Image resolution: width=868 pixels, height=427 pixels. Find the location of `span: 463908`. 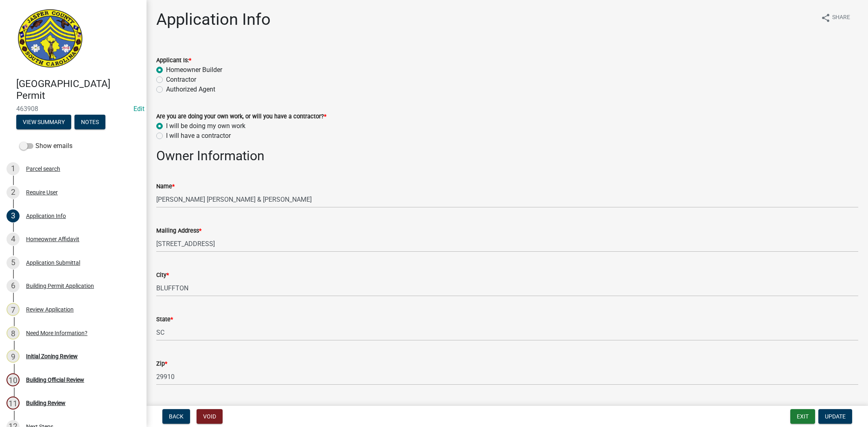

span: 463908 is located at coordinates (73, 108).